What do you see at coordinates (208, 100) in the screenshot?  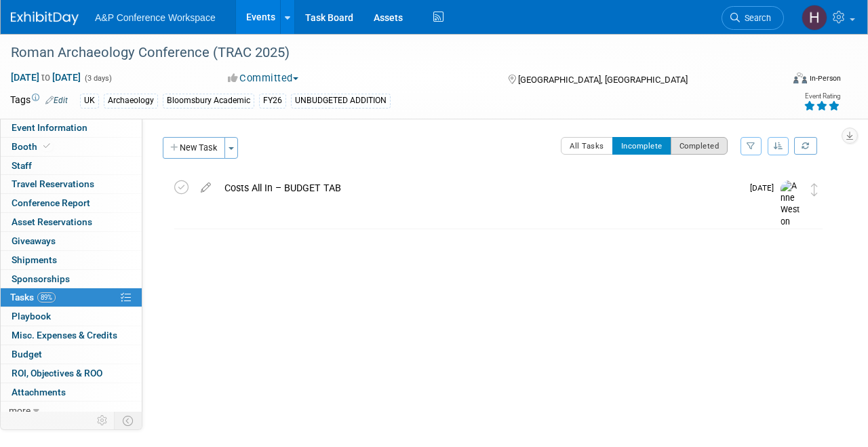 I see `div: Bloomsbury Academic` at bounding box center [208, 100].